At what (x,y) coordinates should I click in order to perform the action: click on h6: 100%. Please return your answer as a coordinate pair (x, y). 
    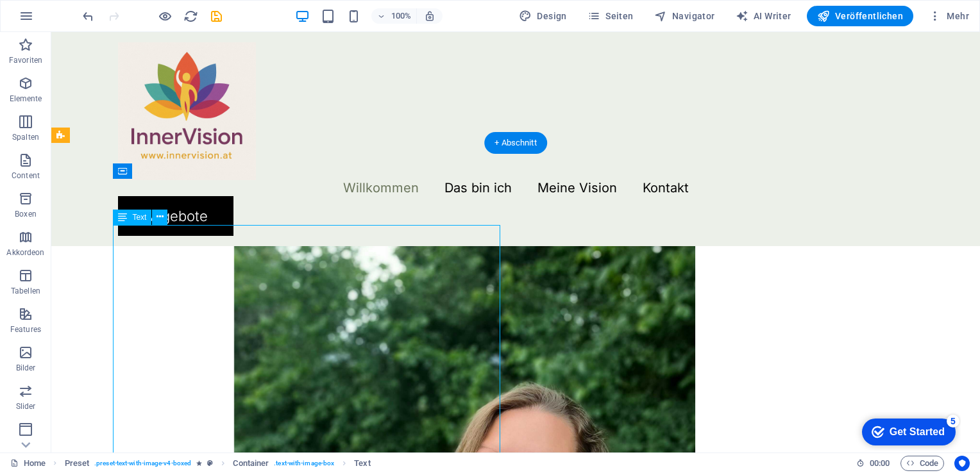
    Looking at the image, I should click on (401, 16).